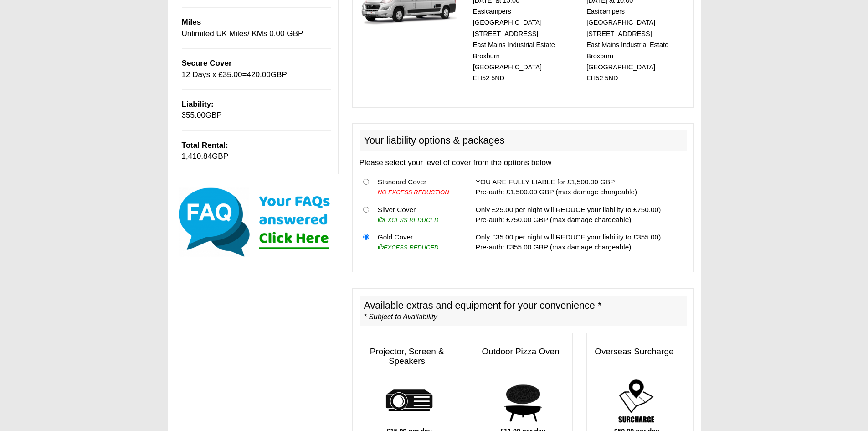 This screenshot has width=868, height=431. What do you see at coordinates (524, 140) in the screenshot?
I see `h2: Your liability options & packages` at bounding box center [524, 140].